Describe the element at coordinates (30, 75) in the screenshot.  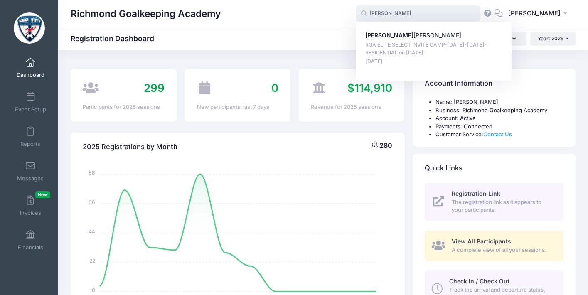
I see `span: Dashboard` at that location.